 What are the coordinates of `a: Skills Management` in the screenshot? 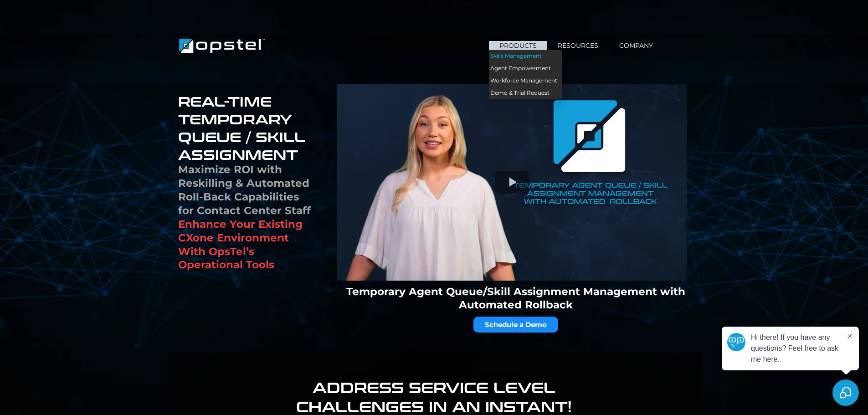 It's located at (525, 56).